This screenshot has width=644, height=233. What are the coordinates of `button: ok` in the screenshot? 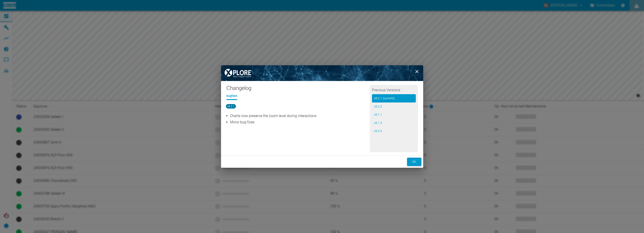 It's located at (414, 162).